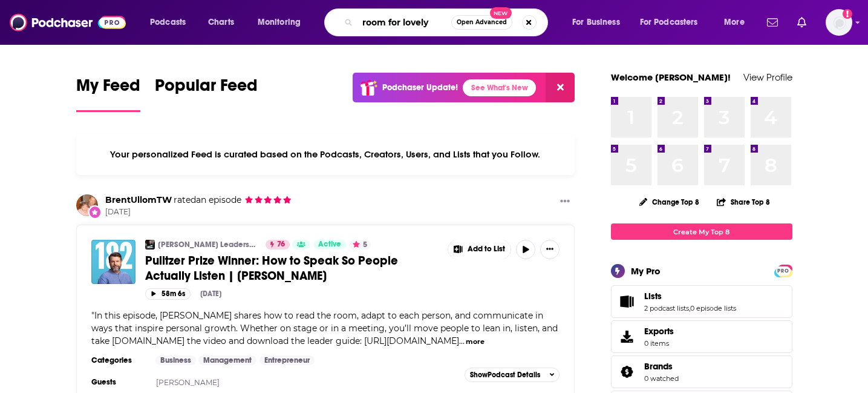 Image resolution: width=868 pixels, height=393 pixels. What do you see at coordinates (168, 294) in the screenshot?
I see `button: 58m 6s` at bounding box center [168, 294].